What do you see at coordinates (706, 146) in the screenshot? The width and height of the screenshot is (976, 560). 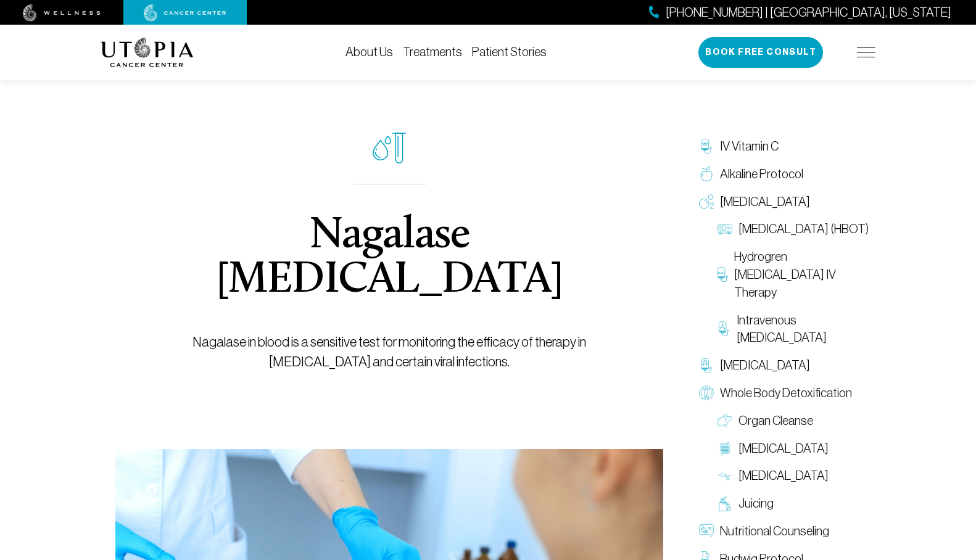 I see `img: IV Vitamin C` at bounding box center [706, 146].